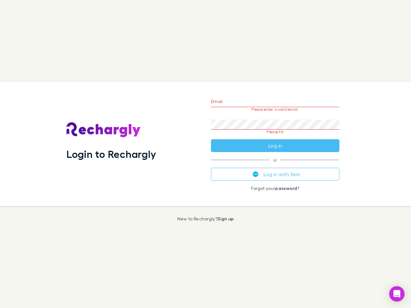 The width and height of the screenshot is (411, 308). What do you see at coordinates (275, 109) in the screenshot?
I see `p: Please enter a valid email.` at bounding box center [275, 109].